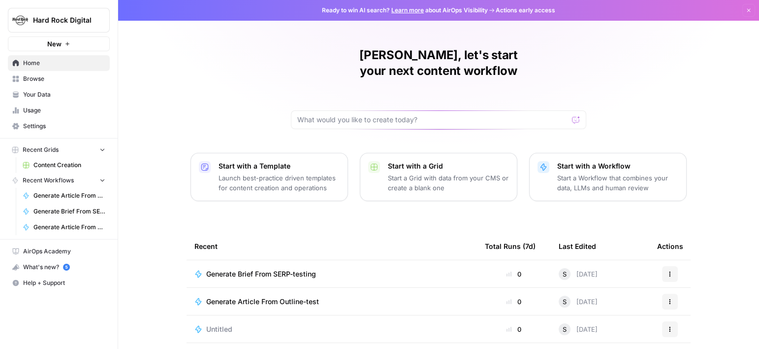 This screenshot has height=349, width=759. What do you see at coordinates (510, 246) in the screenshot?
I see `div: Total Runs (7d)` at bounding box center [510, 246].